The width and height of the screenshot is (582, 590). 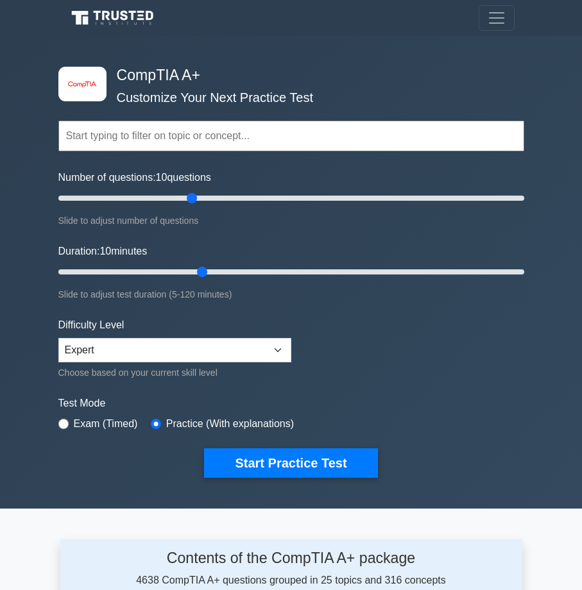 I want to click on label: Exam (Timed), so click(x=106, y=424).